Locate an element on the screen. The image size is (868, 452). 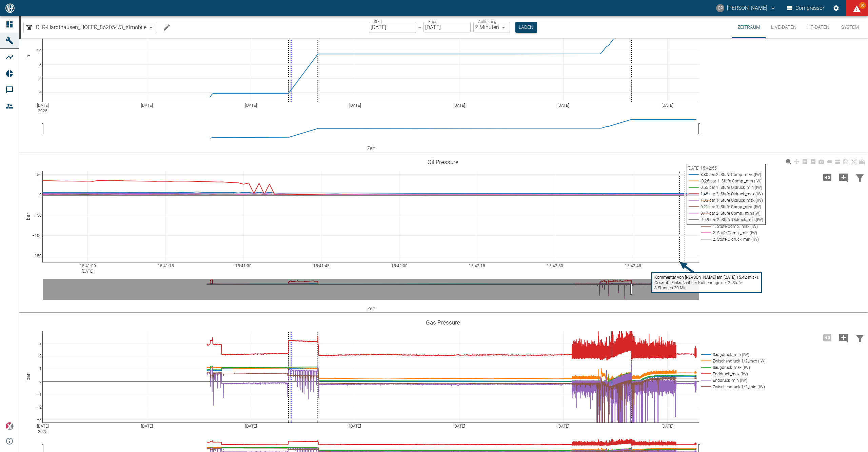
button: christoph.palm@neuman-esser.com is located at coordinates (745, 8).